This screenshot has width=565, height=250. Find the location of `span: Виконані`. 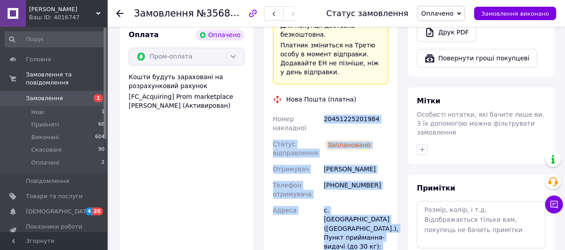

span: Виконані is located at coordinates (45, 137).